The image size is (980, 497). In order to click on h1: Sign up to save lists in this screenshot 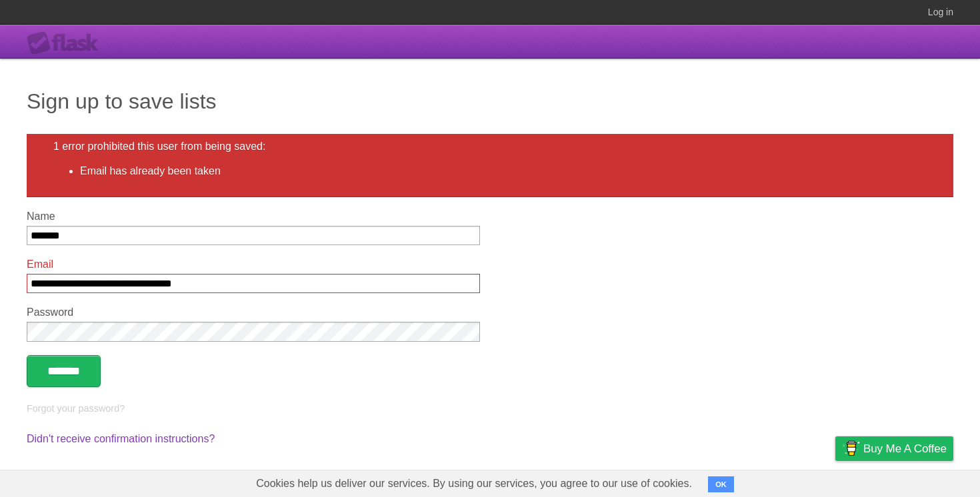, I will do `click(490, 101)`.